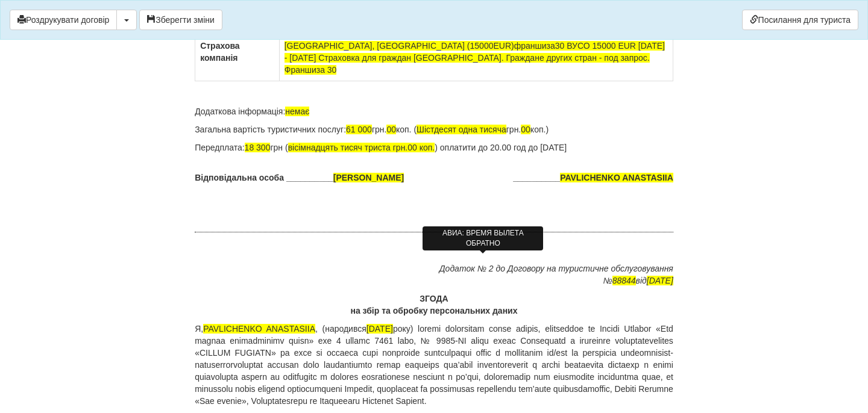 Image resolution: width=868 pixels, height=413 pixels. I want to click on p: Додаток № 2 до Договору на туристичне обслуговування № від, so click(434, 275).